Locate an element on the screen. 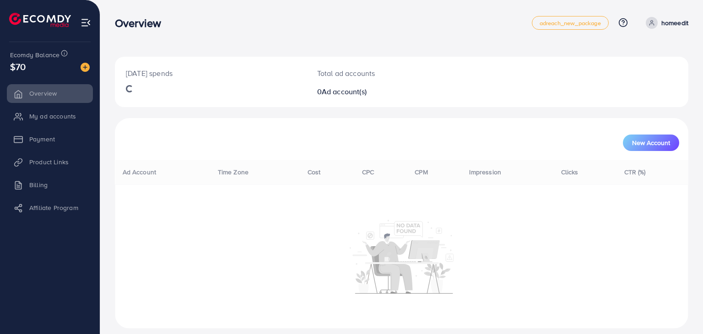 Image resolution: width=703 pixels, height=334 pixels. a: logo is located at coordinates (40, 20).